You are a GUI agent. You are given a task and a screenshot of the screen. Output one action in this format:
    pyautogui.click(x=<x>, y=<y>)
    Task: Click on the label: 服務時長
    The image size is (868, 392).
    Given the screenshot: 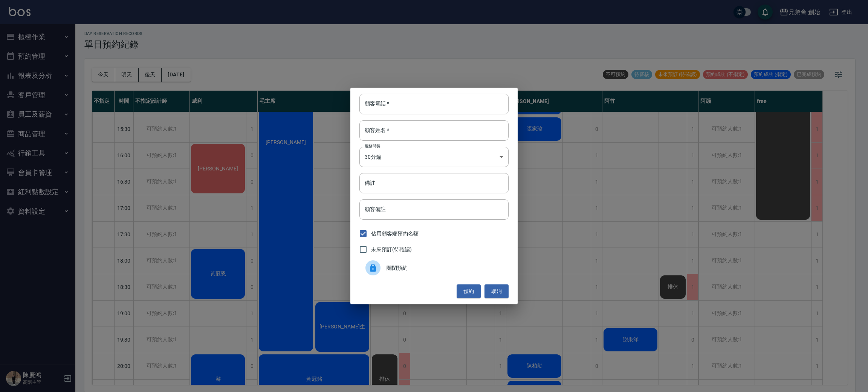 What is the action you would take?
    pyautogui.click(x=373, y=146)
    